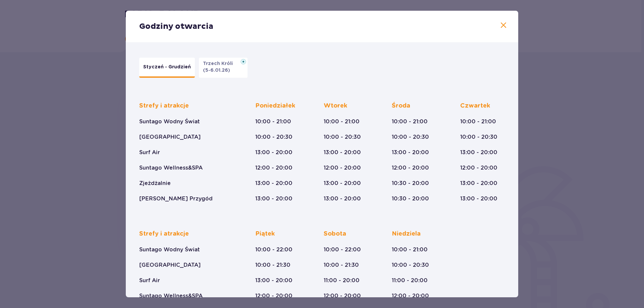 The width and height of the screenshot is (644, 308). What do you see at coordinates (167, 68) in the screenshot?
I see `button: Styczeń - Grudzień` at bounding box center [167, 68].